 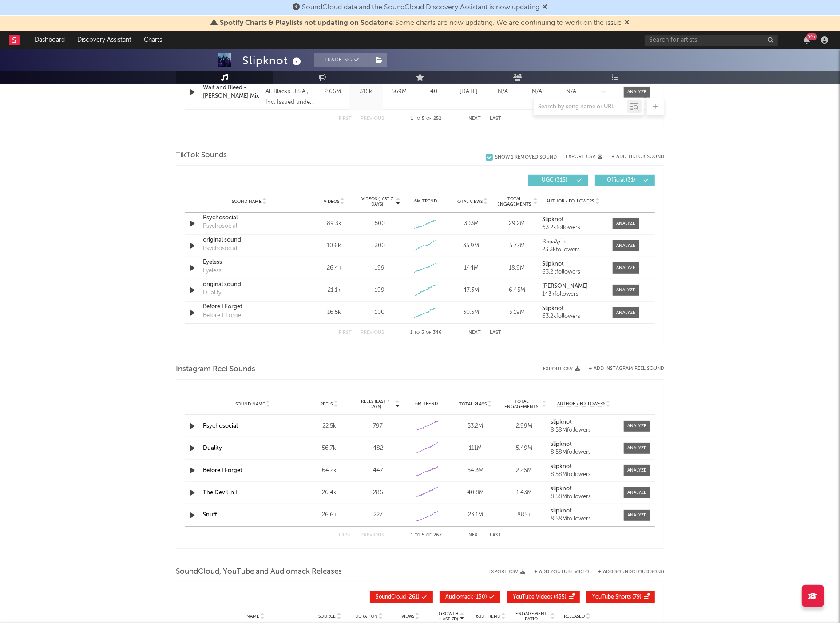 What do you see at coordinates (379, 268) in the screenshot?
I see `div: 199` at bounding box center [379, 268].